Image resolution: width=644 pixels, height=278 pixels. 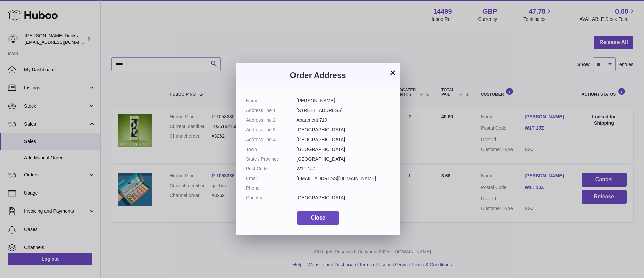 I want to click on dt: Phone, so click(x=271, y=188).